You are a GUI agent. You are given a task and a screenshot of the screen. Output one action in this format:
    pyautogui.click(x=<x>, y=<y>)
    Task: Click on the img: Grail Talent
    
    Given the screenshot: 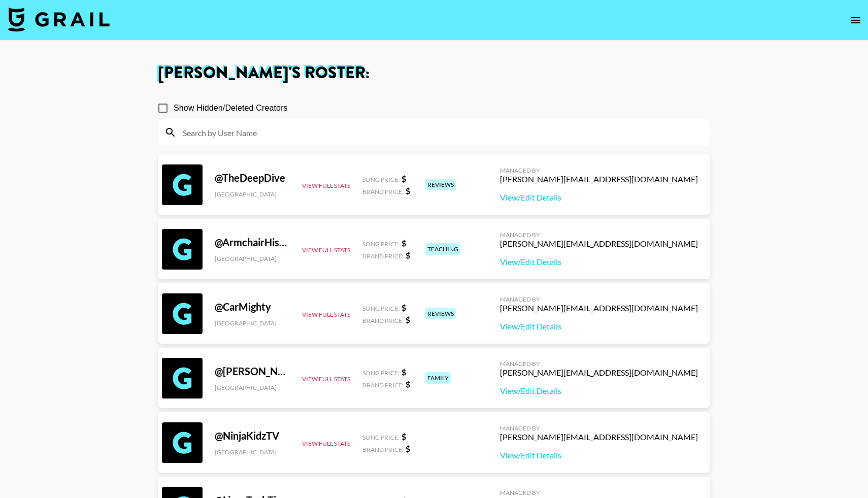 What is the action you would take?
    pyautogui.click(x=59, y=19)
    